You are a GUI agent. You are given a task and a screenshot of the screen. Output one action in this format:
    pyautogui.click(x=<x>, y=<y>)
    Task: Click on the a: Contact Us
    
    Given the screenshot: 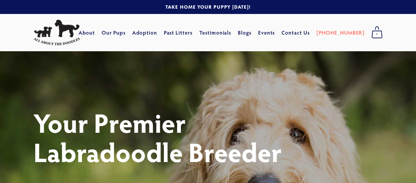 What is the action you would take?
    pyautogui.click(x=295, y=33)
    